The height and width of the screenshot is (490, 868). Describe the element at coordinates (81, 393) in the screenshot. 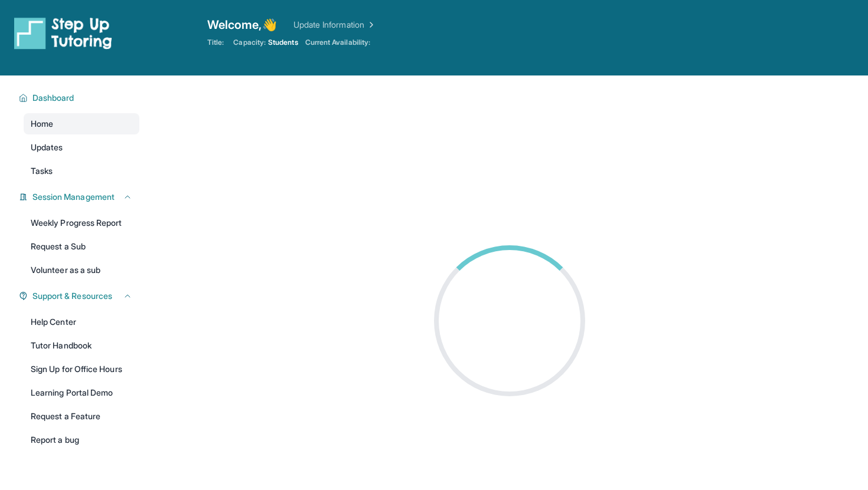

I see `a: Learning Portal Demo` at that location.